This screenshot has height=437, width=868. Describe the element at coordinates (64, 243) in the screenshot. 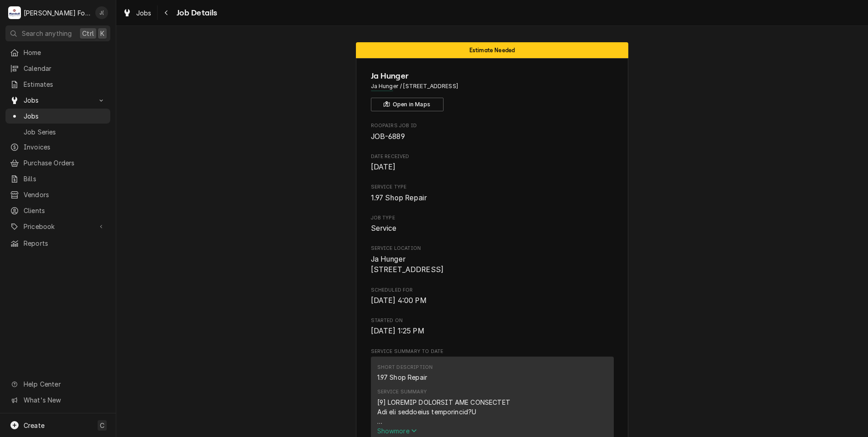

I see `span: Reports` at that location.